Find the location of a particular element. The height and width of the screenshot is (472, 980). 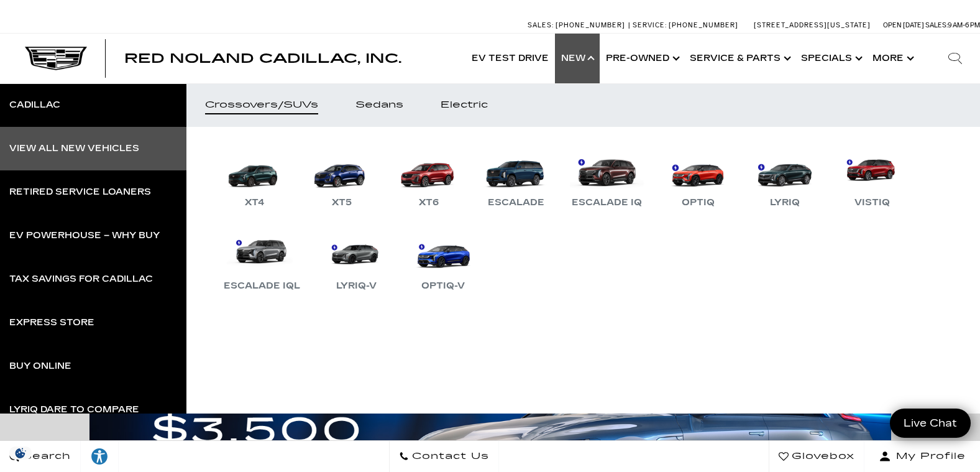

div: OPTIQ is located at coordinates (698, 202).